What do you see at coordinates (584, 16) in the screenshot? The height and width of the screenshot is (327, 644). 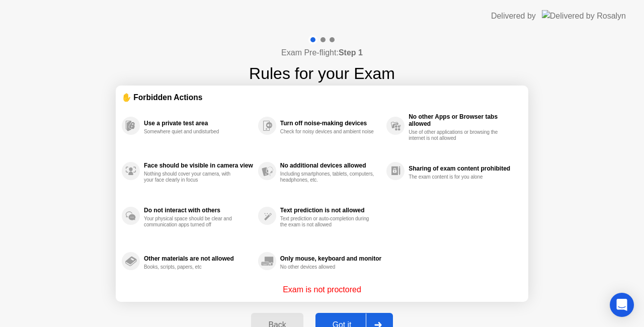 I see `img: Delivered by Rosalyn` at bounding box center [584, 16].